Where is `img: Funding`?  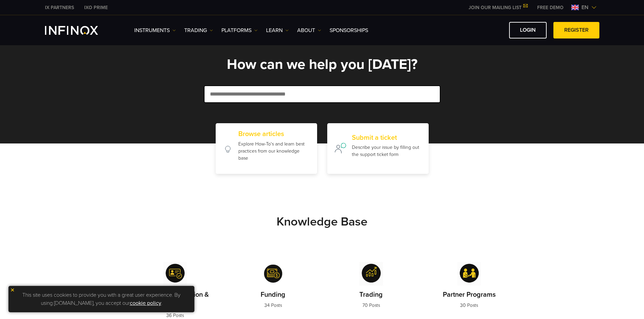 img: Funding is located at coordinates (273, 274).